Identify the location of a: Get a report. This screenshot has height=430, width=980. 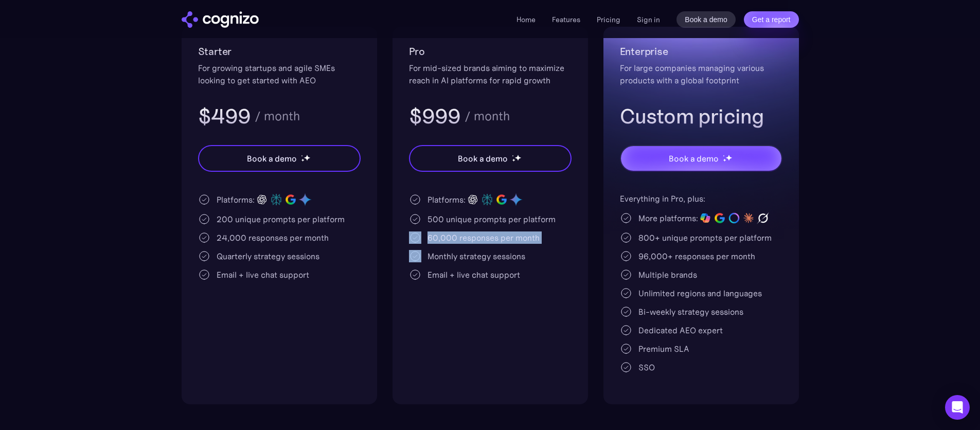
(771, 20).